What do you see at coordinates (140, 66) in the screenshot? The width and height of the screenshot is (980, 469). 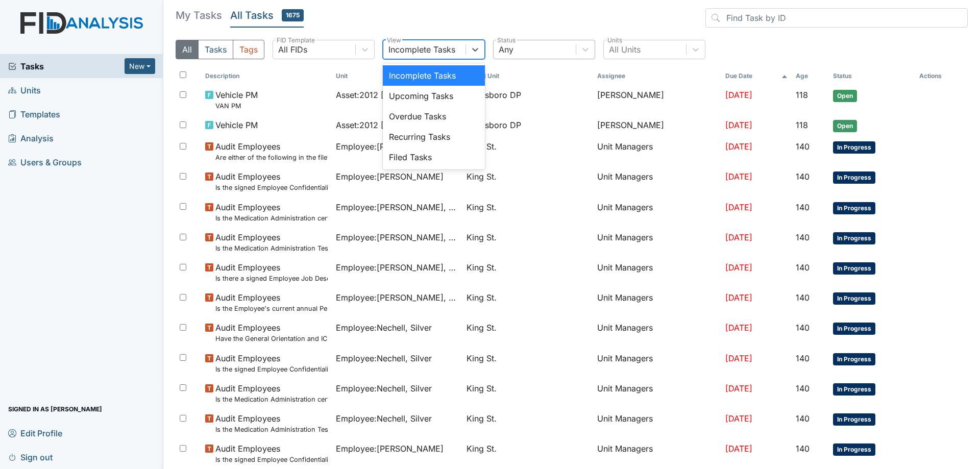 I see `button: New` at bounding box center [140, 66].